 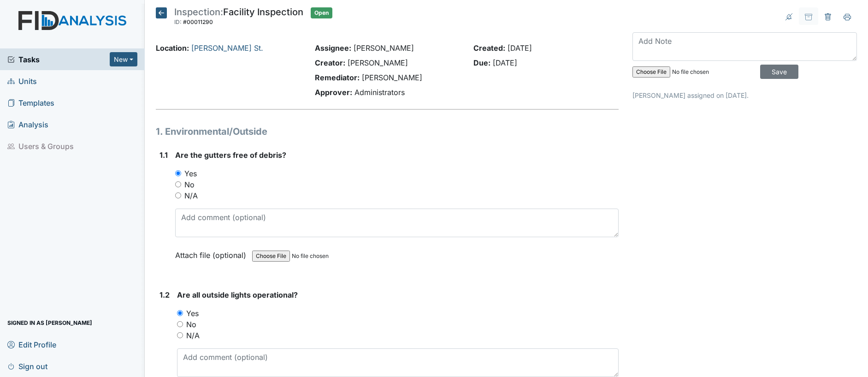 I want to click on span: Open, so click(x=322, y=13).